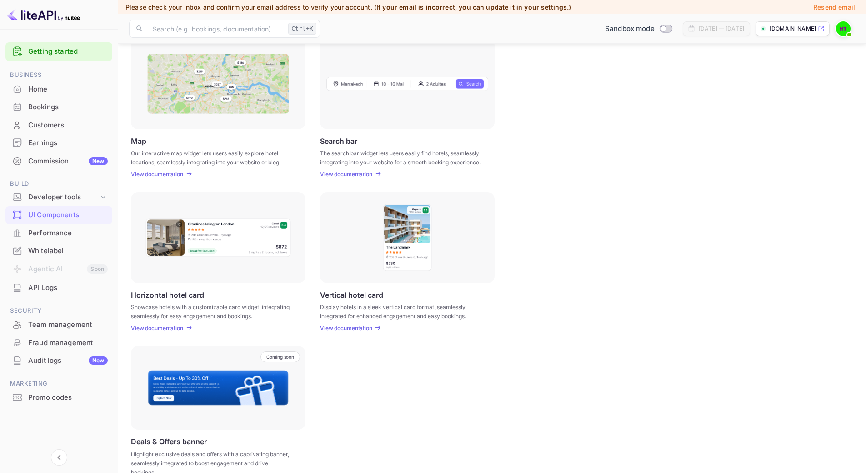 The width and height of the screenshot is (866, 473). What do you see at coordinates (834, 7) in the screenshot?
I see `p: Resend email` at bounding box center [834, 7].